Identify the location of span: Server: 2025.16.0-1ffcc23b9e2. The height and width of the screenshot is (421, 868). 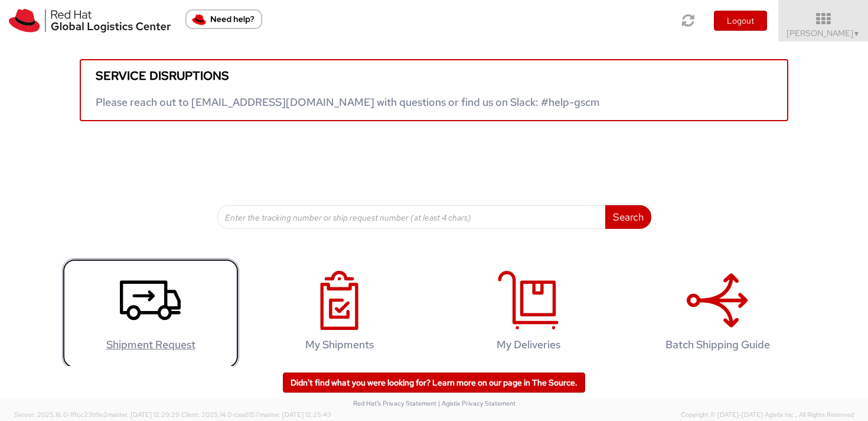
(97, 414).